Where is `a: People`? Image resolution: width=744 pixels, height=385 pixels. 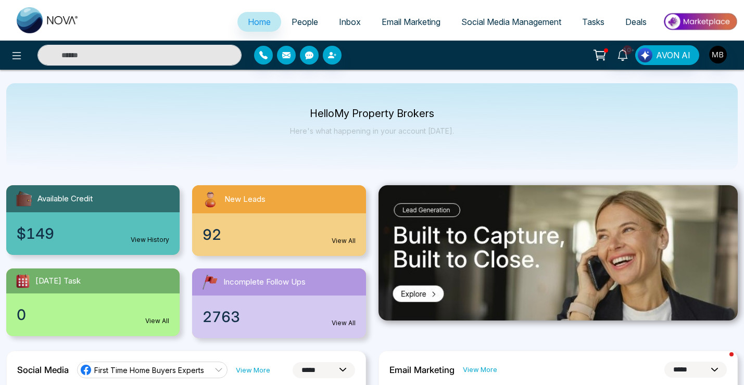
a: People is located at coordinates (304, 22).